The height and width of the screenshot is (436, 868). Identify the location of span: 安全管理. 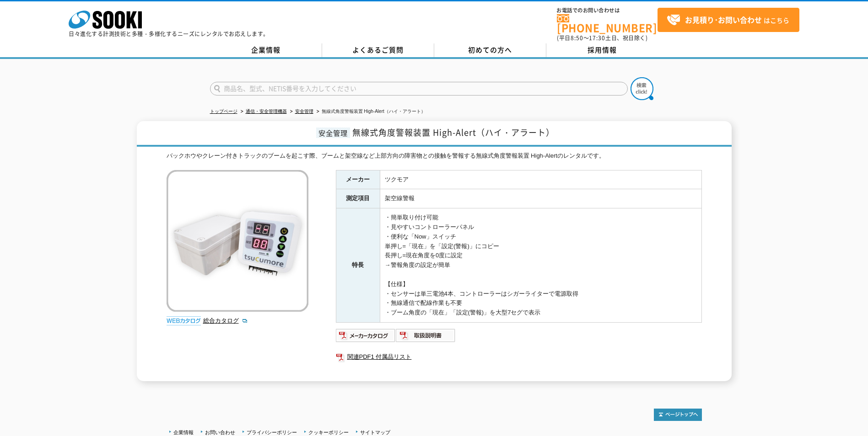
(333, 132).